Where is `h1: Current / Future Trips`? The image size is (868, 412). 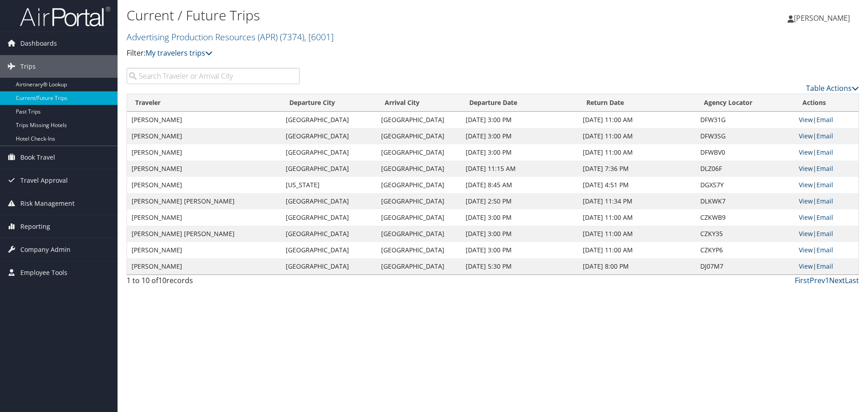
h1: Current / Future Trips is located at coordinates (371, 15).